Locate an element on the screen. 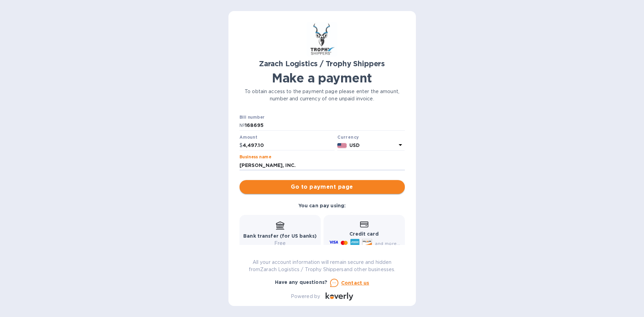  h1: Make a payment is located at coordinates (322, 78).